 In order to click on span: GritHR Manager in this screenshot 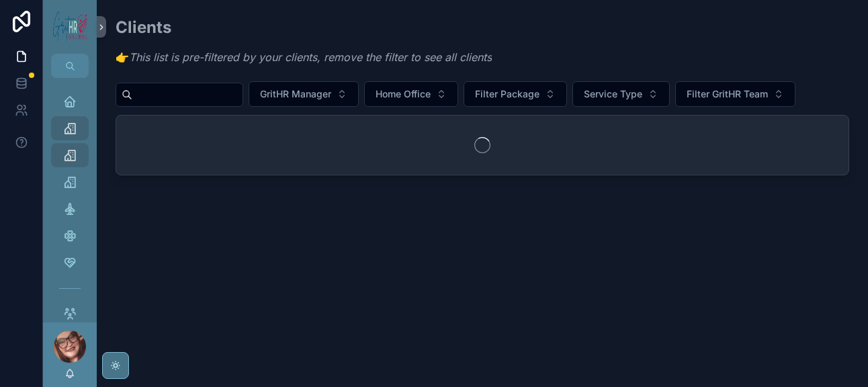, I will do `click(295, 94)`.